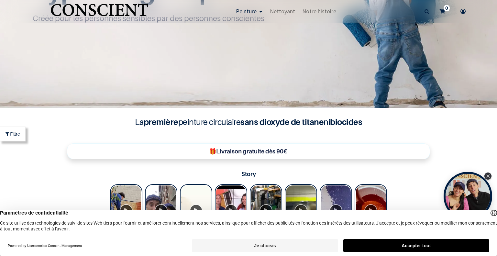 This screenshot has width=497, height=256. I want to click on div: Open Tolstoy, so click(468, 196).